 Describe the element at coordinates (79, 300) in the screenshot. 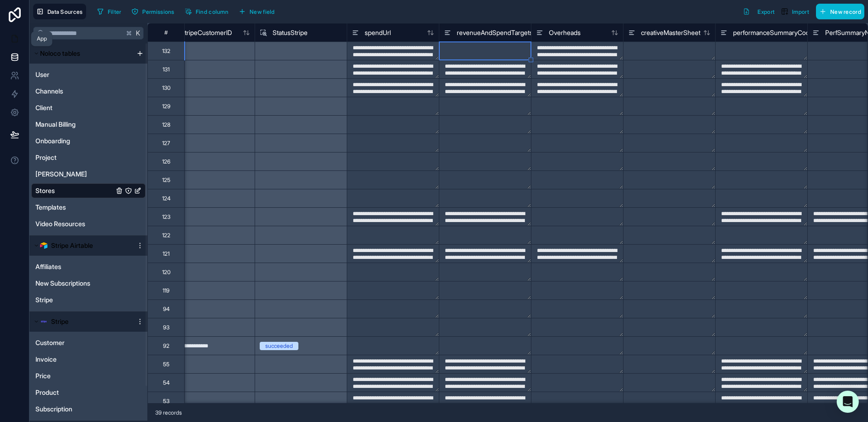

I see `a: Stripe` at that location.